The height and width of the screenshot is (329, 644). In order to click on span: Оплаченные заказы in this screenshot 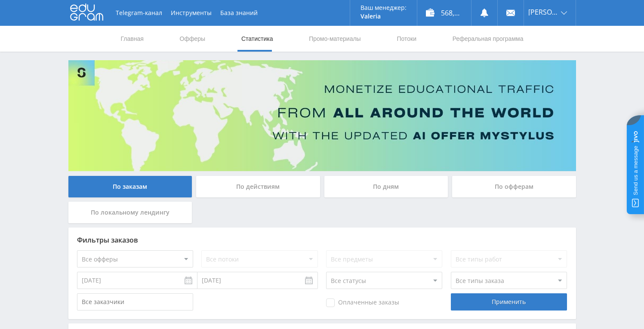, I will do `click(362, 302)`.